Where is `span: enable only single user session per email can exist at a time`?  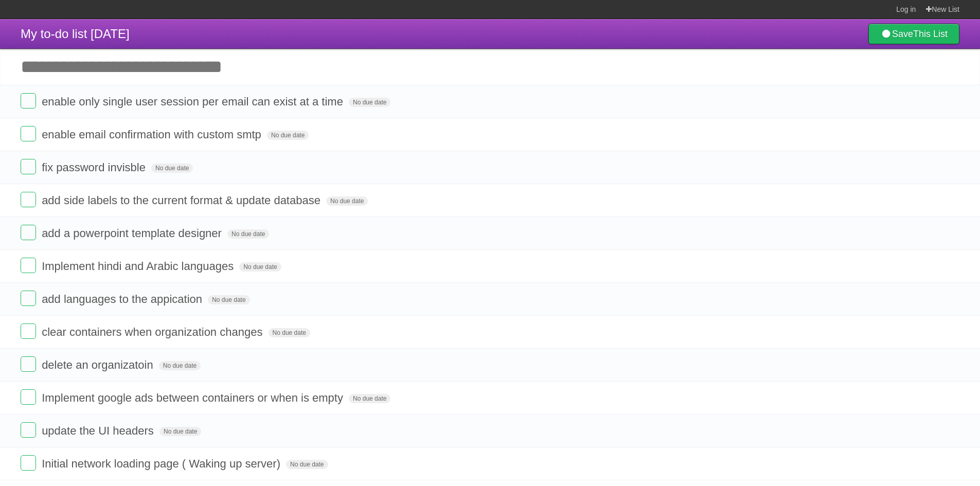 span: enable only single user session per email can exist at a time is located at coordinates (193, 101).